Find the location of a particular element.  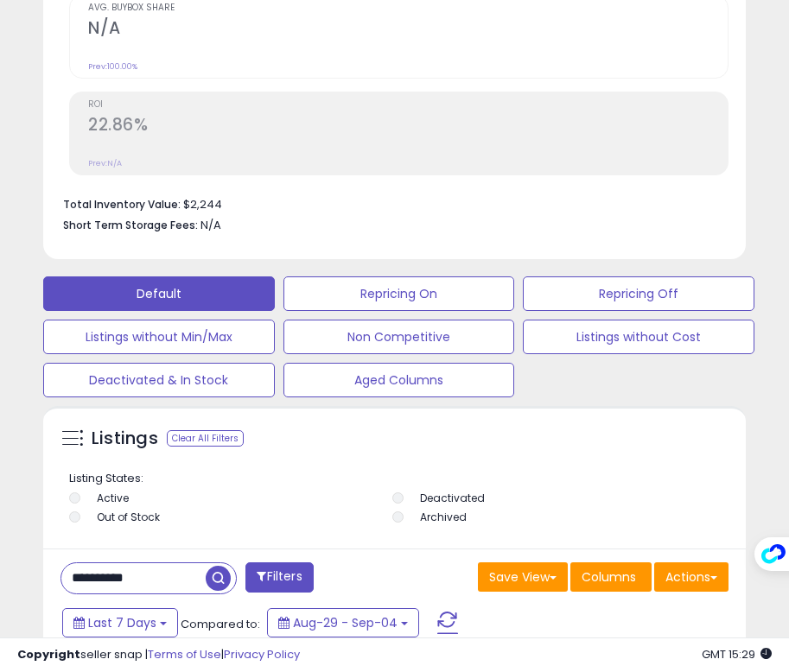

span: Columns is located at coordinates (608, 578).